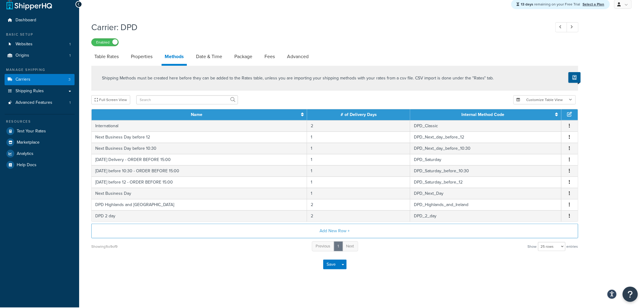 This screenshot has width=644, height=308. What do you see at coordinates (29, 91) in the screenshot?
I see `span: Shipping Rules` at bounding box center [29, 91].